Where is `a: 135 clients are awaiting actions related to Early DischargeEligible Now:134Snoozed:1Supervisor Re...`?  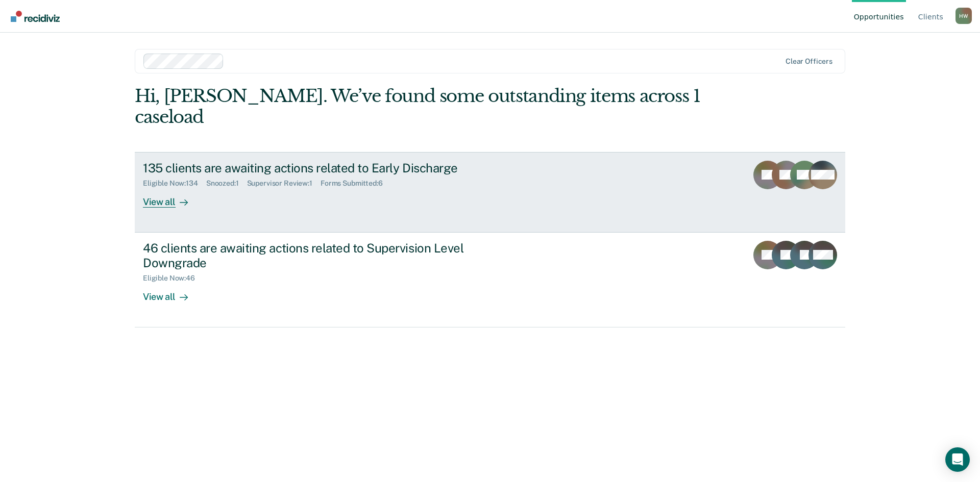
a: 135 clients are awaiting actions related to Early DischargeEligible Now:134Snoozed:1Supervisor Re... is located at coordinates (490, 193).